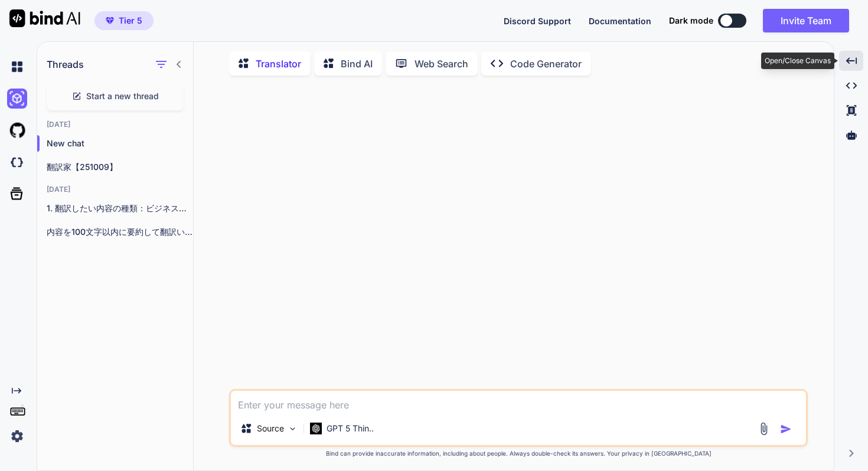 The image size is (868, 471). I want to click on img: githubLight, so click(17, 130).